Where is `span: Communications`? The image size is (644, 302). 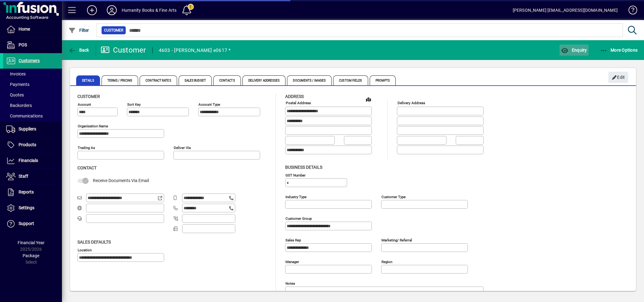 span: Communications is located at coordinates (25, 116).